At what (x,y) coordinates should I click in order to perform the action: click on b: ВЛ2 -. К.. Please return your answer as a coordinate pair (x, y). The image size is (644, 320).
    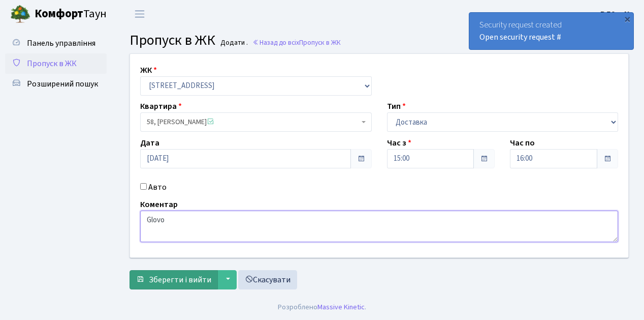
    Looking at the image, I should click on (616, 14).